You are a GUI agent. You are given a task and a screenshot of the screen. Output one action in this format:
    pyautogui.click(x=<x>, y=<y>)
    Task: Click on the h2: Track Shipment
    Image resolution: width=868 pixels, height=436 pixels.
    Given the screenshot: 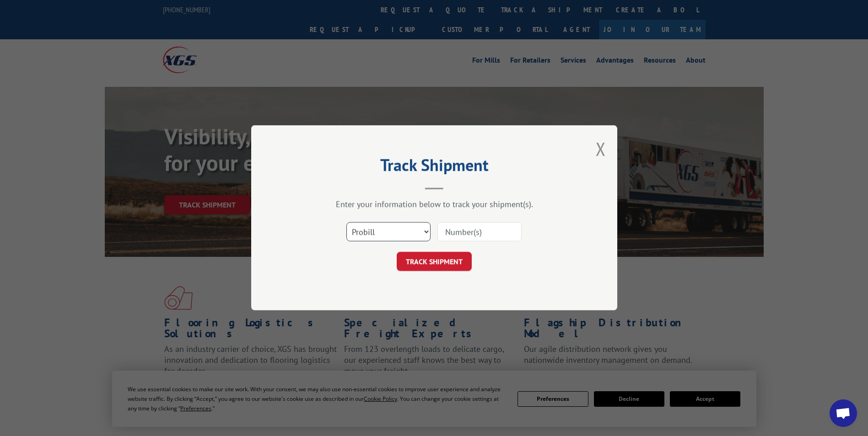 What is the action you would take?
    pyautogui.click(x=434, y=167)
    